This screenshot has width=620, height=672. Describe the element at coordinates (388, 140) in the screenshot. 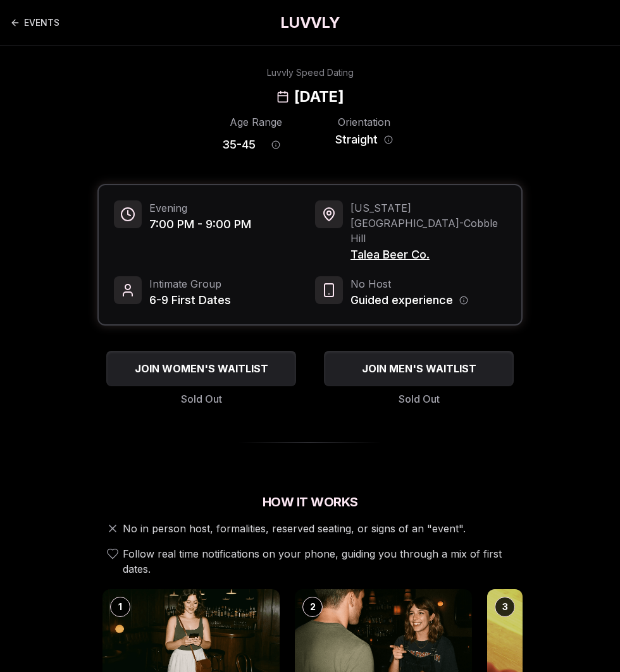

I see `button: Orientation information` at that location.